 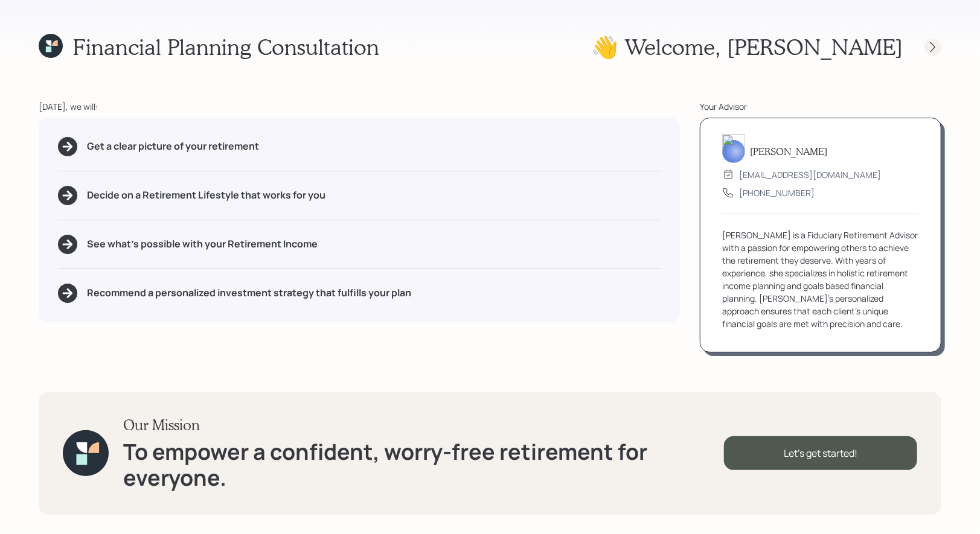 I want to click on h1: Financial Planning Consultation, so click(x=226, y=46).